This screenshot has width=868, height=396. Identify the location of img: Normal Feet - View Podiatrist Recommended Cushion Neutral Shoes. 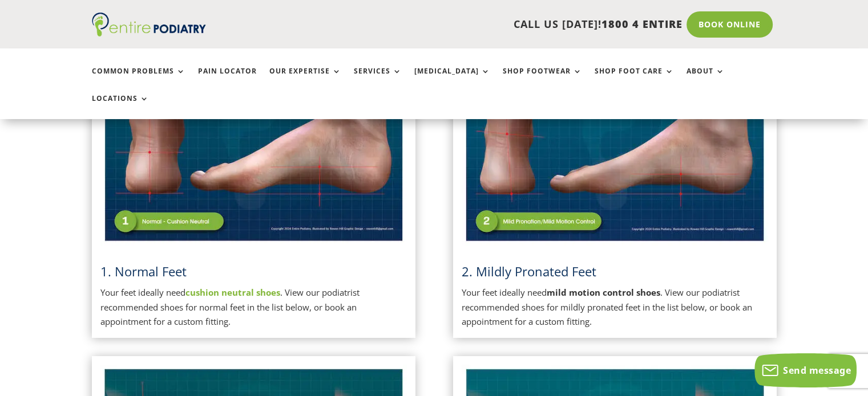
(253, 137).